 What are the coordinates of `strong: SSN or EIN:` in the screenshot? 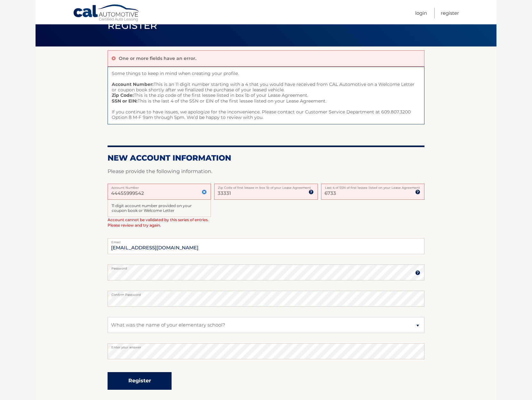 It's located at (124, 101).